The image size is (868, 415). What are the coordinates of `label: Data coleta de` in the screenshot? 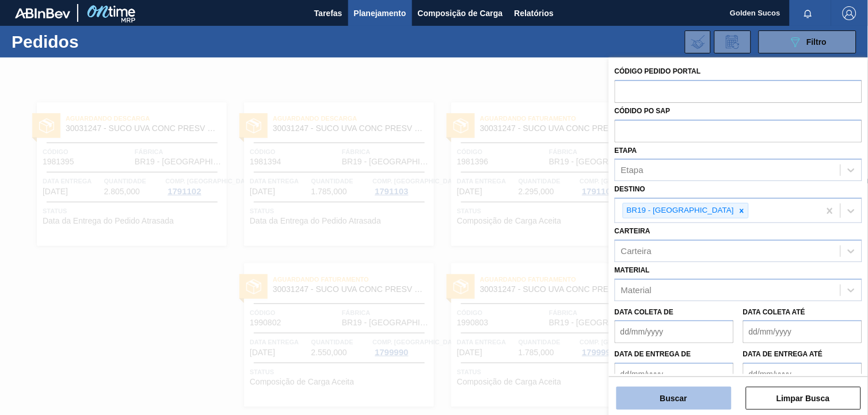 It's located at (644, 313).